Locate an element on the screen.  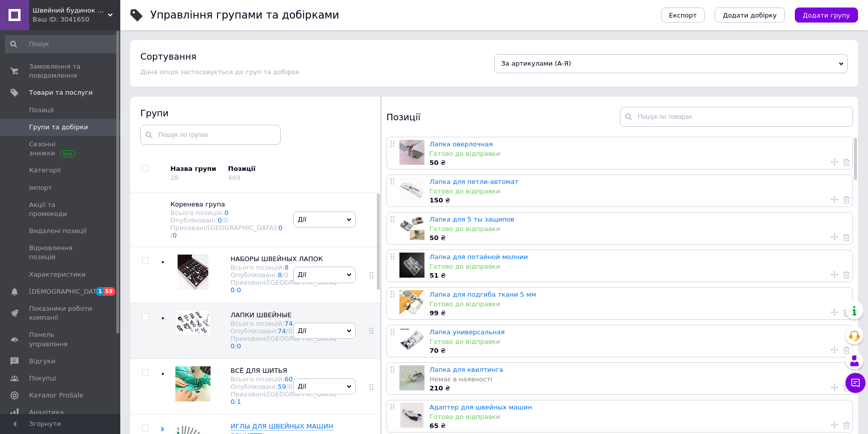
div: Групи is located at coordinates (256, 113).